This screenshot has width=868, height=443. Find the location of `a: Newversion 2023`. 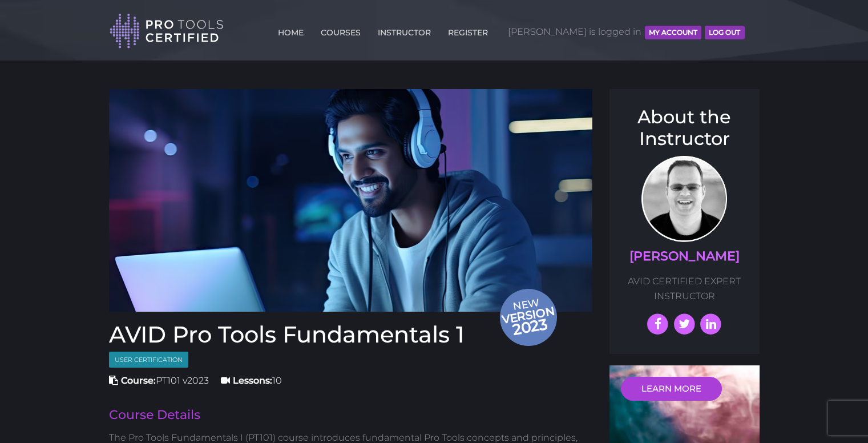

a: Newversion 2023 is located at coordinates (351, 200).